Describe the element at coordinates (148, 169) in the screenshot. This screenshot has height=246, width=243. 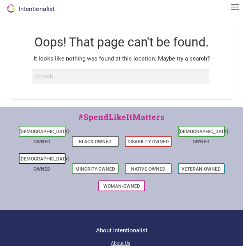
I see `a: Native-Owned` at that location.